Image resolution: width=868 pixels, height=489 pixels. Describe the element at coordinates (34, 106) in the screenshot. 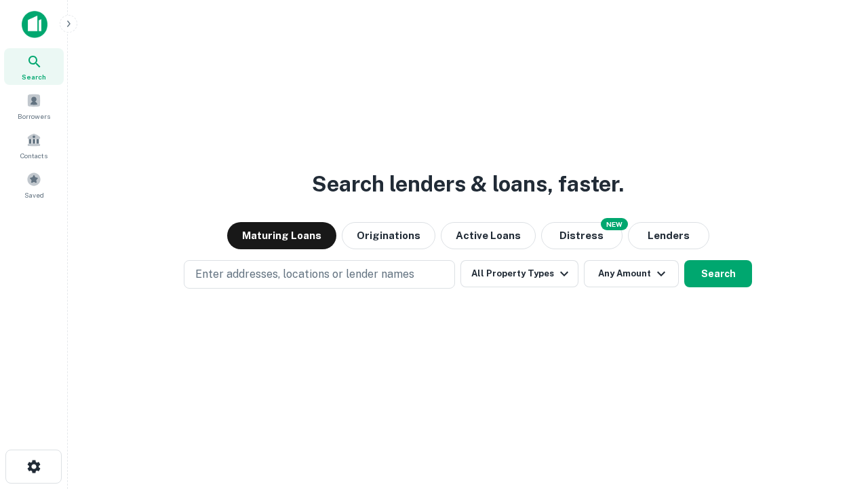

I see `a: Borrowers` at that location.